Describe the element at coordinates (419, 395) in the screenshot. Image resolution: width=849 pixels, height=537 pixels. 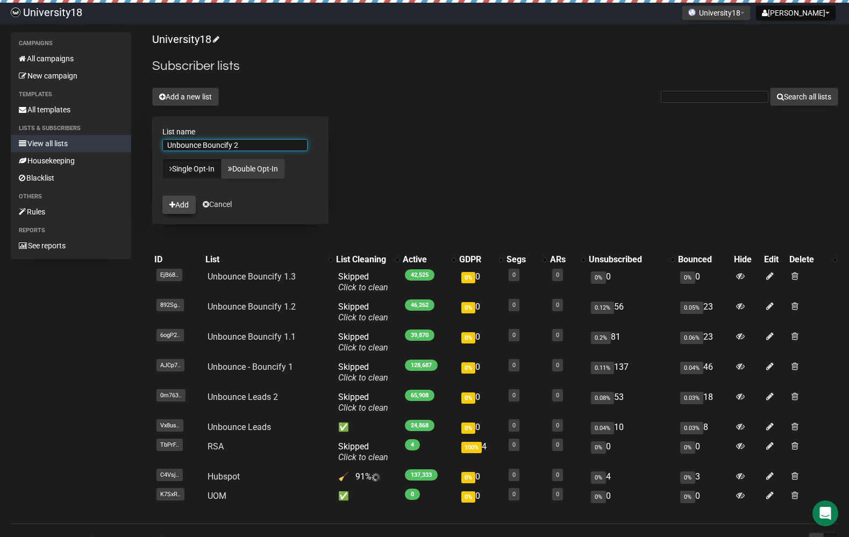
I see `span: 65,908` at that location.